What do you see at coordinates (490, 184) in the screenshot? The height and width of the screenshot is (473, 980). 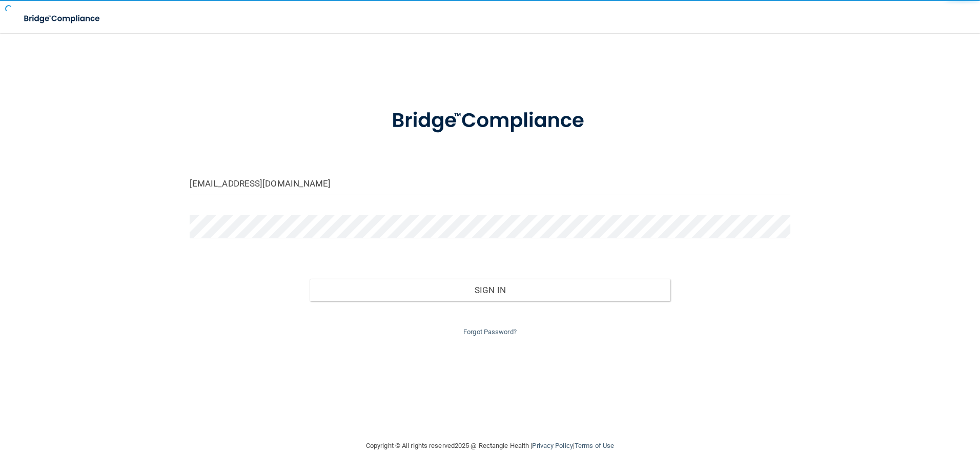 I see `input: Email` at bounding box center [490, 184].